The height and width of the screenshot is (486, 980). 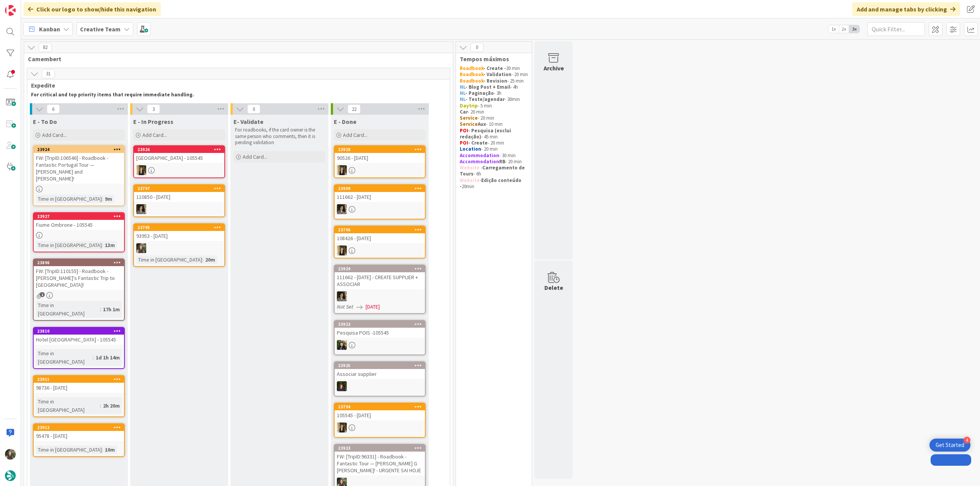 I want to click on strong: - Pesquisa (exclui redação), so click(x=486, y=134).